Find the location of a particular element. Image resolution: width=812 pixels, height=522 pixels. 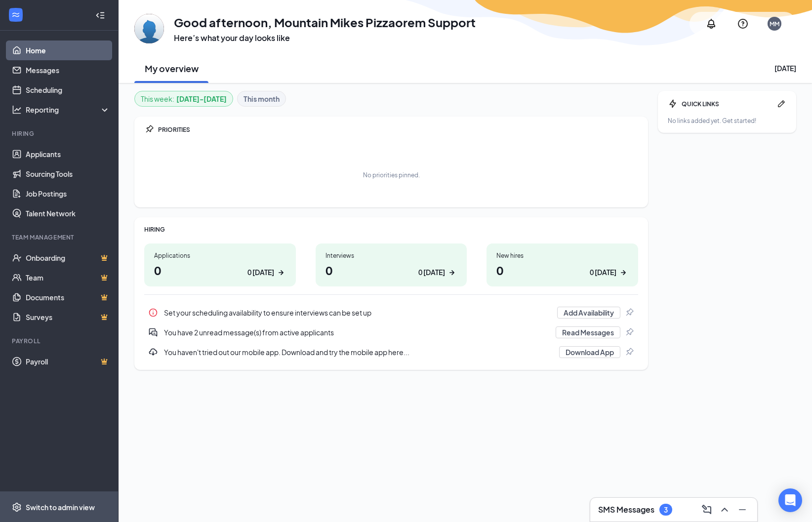

svg: Download is located at coordinates (153, 352).